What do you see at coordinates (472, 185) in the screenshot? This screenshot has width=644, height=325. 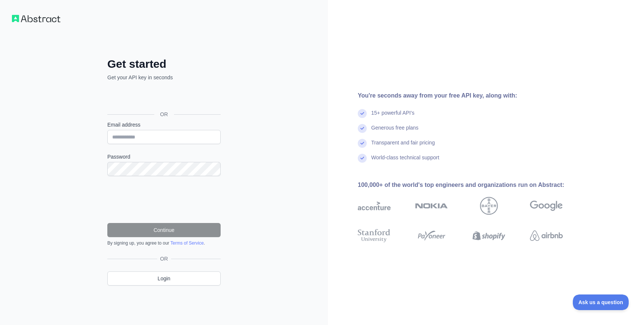 I see `div: 100,000+ of the world's top engineers and organizations run on Abstract:` at bounding box center [472, 185].